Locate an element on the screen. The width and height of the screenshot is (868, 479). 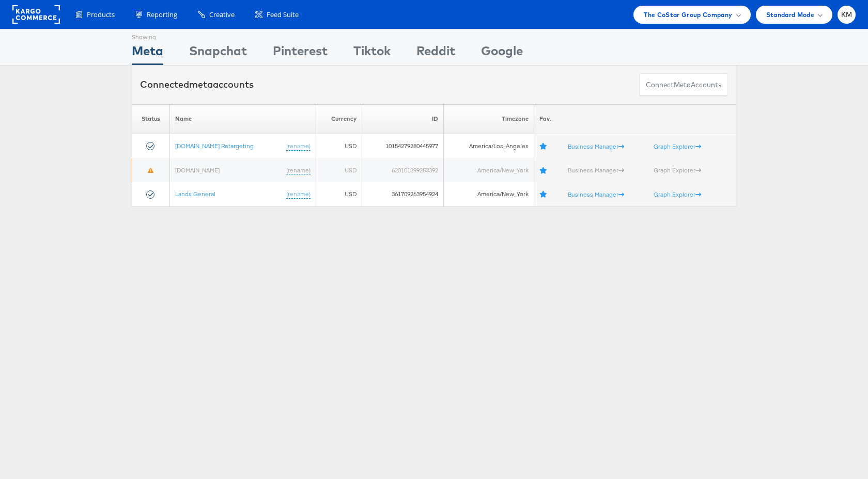
div: Pinterest is located at coordinates (300, 53).